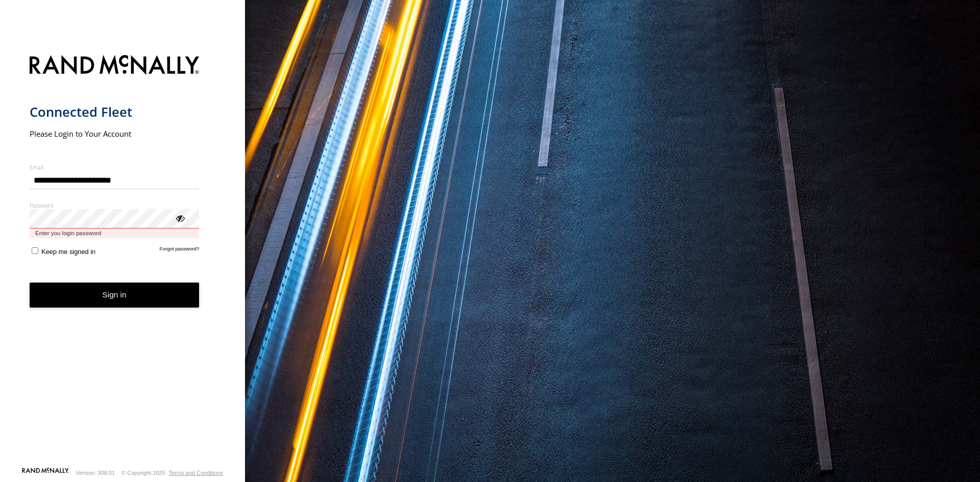  Describe the element at coordinates (196, 473) in the screenshot. I see `a: Terms and Conditions` at that location.